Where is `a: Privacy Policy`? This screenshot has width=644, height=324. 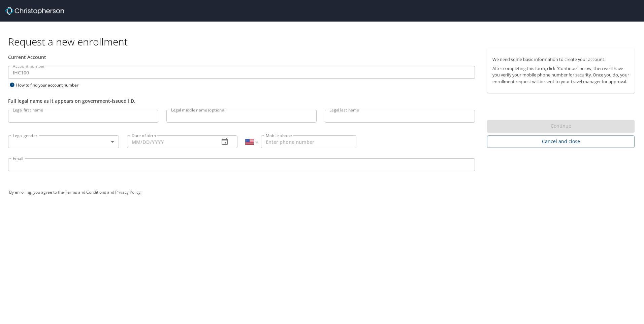 a: Privacy Policy is located at coordinates (127, 192).